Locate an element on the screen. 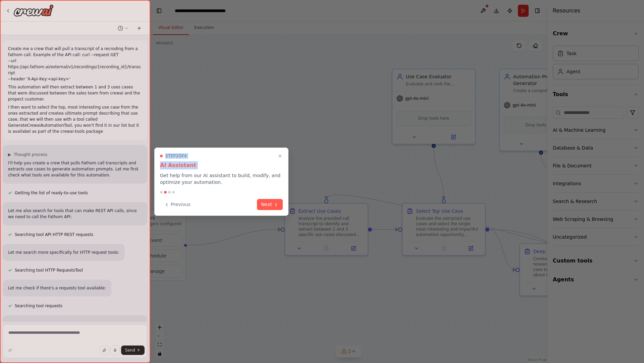 This screenshot has height=363, width=644. button: Close walkthrough is located at coordinates (280, 156).